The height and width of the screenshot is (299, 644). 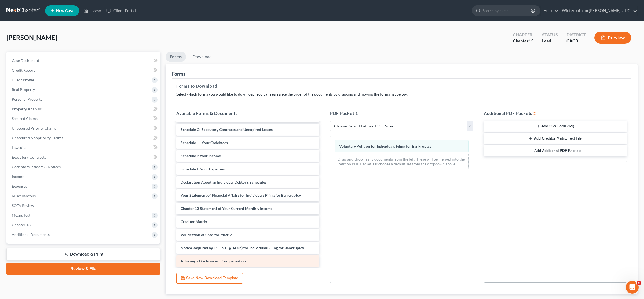 What do you see at coordinates (83, 269) in the screenshot?
I see `a: Review & File` at bounding box center [83, 269].